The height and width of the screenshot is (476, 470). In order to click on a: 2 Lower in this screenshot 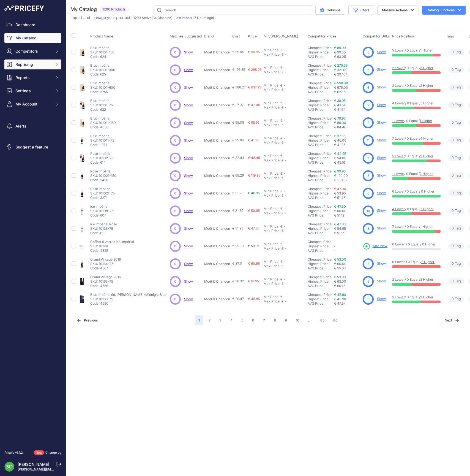, I will do `click(398, 68)`.